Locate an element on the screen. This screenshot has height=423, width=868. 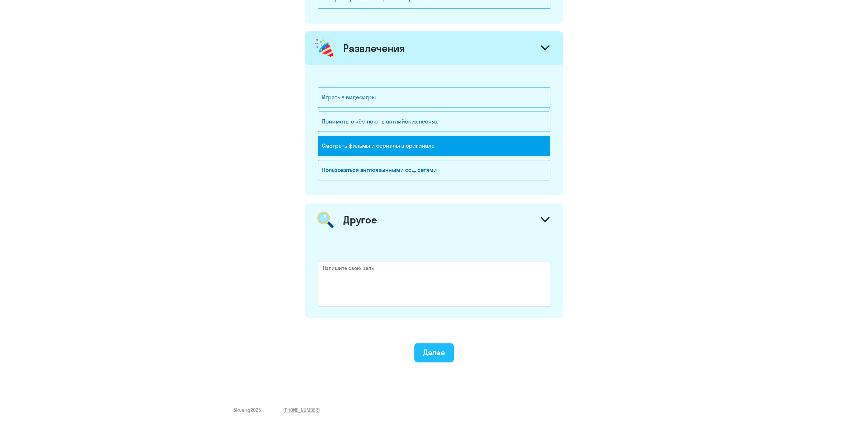
span: Skyeng 2025 is located at coordinates (247, 410).